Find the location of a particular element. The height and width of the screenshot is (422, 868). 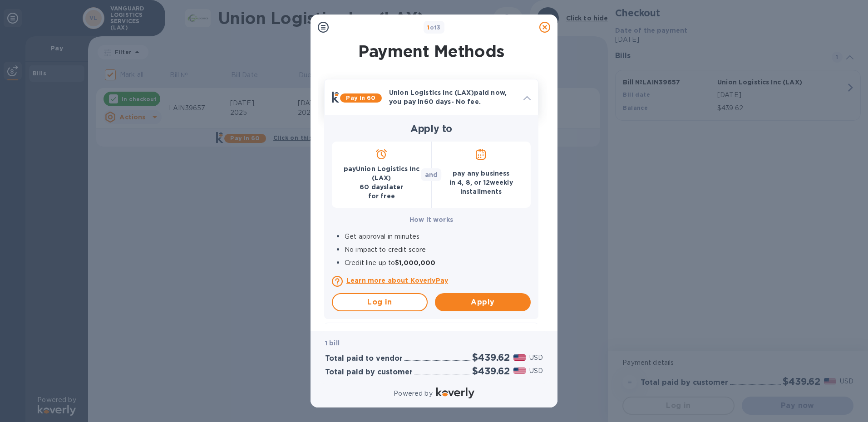

button: Apply is located at coordinates (482, 302).